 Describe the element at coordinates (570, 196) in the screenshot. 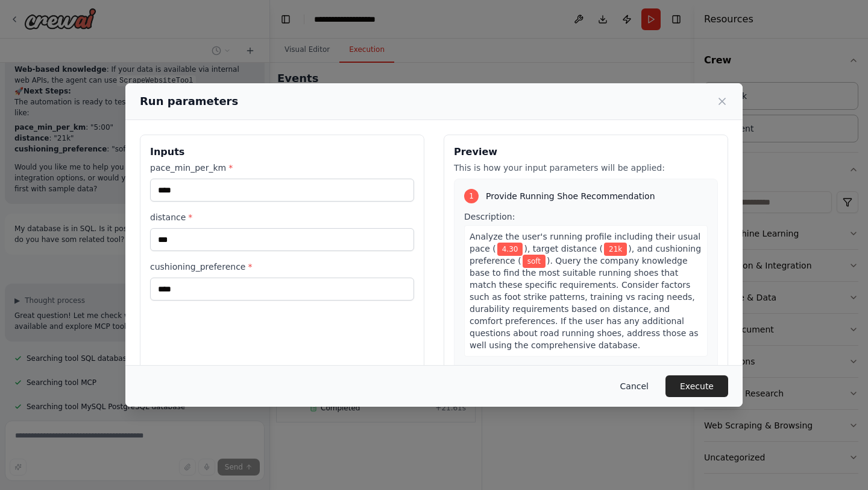

I see `span: Provide Running Shoe Recommendation` at that location.